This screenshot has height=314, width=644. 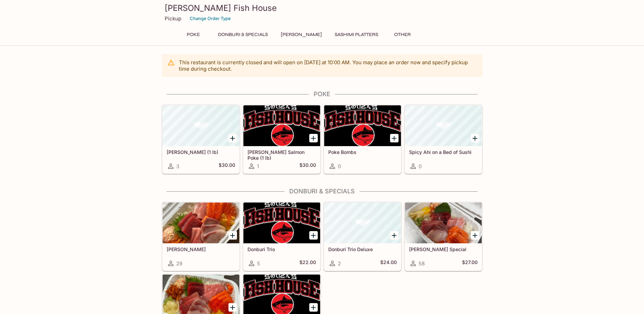 I want to click on button: Add Spicy Ahi on a Bed of Sushi, so click(x=475, y=138).